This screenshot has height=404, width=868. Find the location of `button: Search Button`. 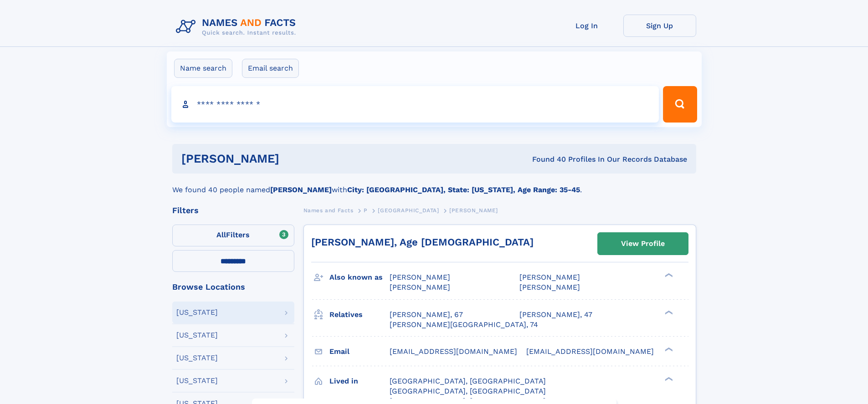

button: Search Button is located at coordinates (680, 105).